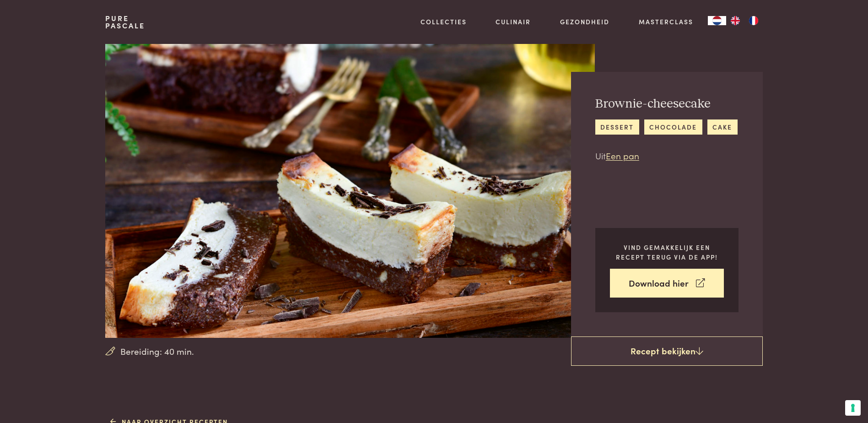  Describe the element at coordinates (622, 155) in the screenshot. I see `a: Een pan` at that location.